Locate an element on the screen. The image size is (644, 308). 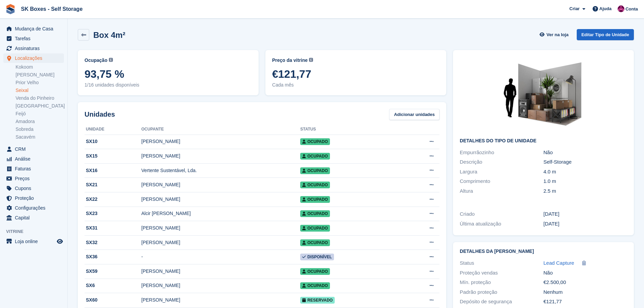
span: Proteção is located at coordinates (35, 198).